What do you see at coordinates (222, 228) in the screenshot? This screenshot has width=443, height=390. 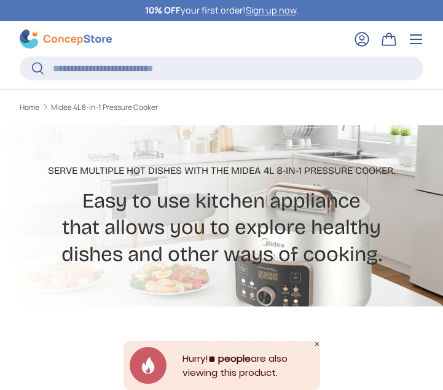 I see `h2: Easy to use kitchen appliance that allows you to explore healthy dishes and other ways of cooking.` at bounding box center [222, 228].